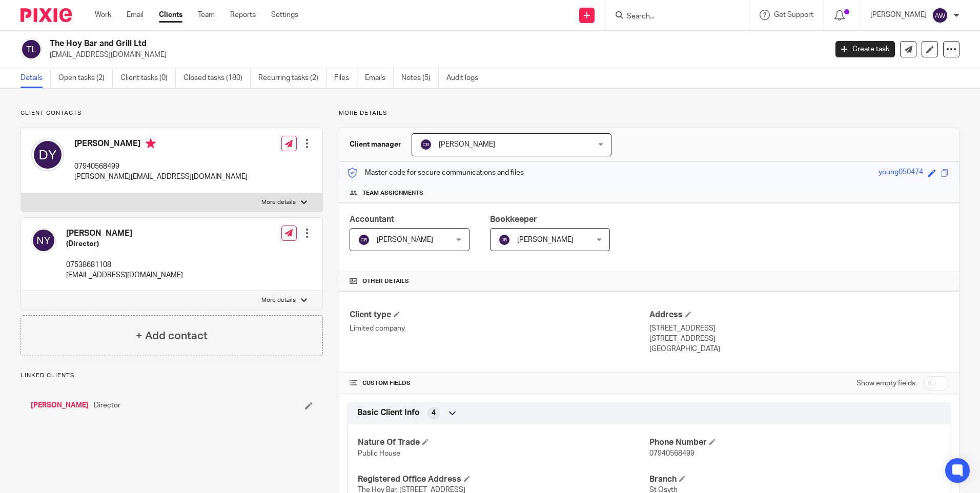 The image size is (980, 493). I want to click on div: young050474, so click(901, 173).